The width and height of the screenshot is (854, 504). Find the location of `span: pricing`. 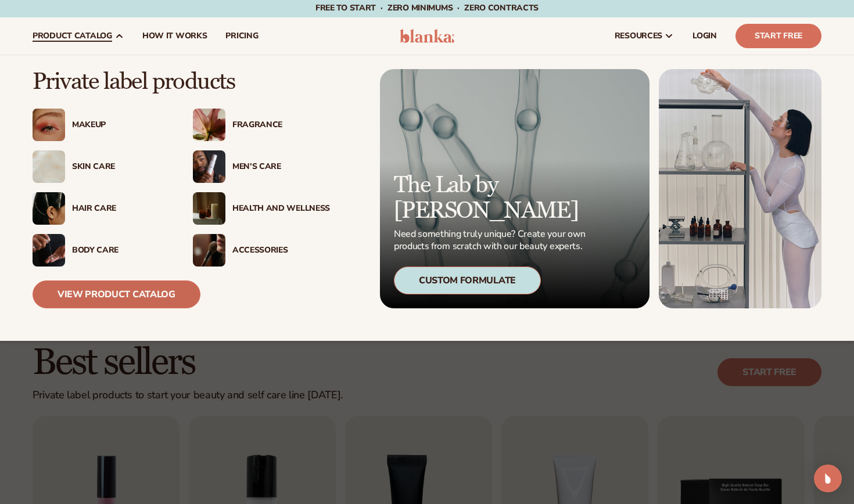

span: pricing is located at coordinates (242, 36).